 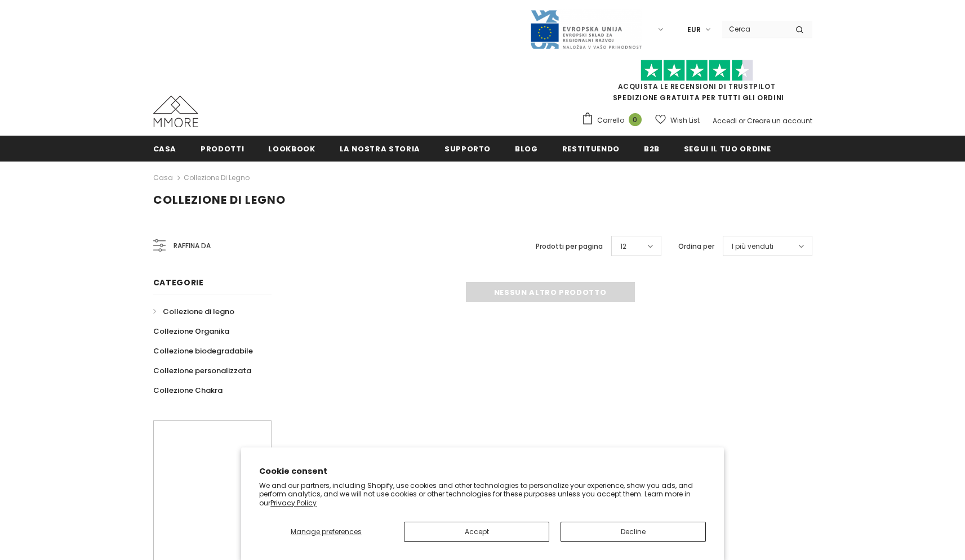 What do you see at coordinates (727, 148) in the screenshot?
I see `span: Segui il tuo ordine` at bounding box center [727, 148].